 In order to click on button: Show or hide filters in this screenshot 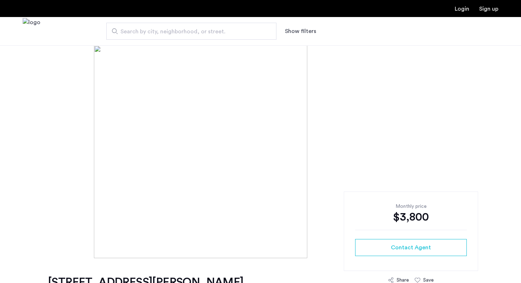, I will do `click(301, 31)`.